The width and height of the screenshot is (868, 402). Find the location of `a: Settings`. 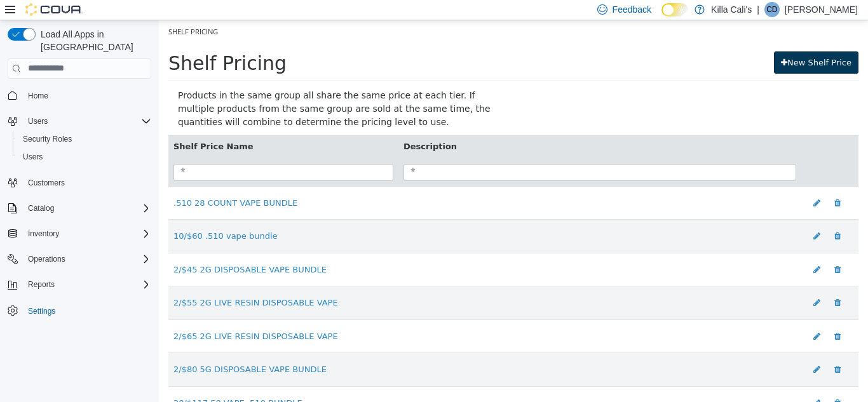

a: Settings is located at coordinates (41, 311).